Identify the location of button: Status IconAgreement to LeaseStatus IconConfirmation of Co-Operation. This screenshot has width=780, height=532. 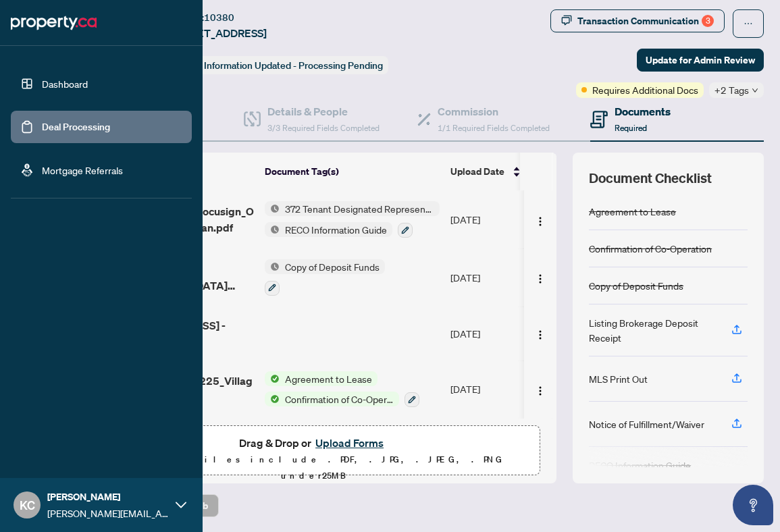
(342, 389).